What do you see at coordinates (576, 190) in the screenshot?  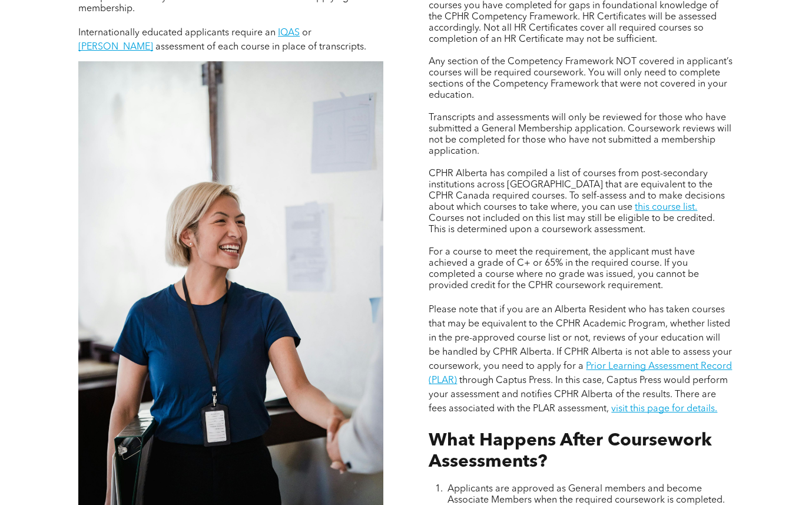 I see `span: CPHR Alberta has compiled a list of courses from post-secondary institutions across [GEOGRAPHIC_D...` at bounding box center [576, 190].